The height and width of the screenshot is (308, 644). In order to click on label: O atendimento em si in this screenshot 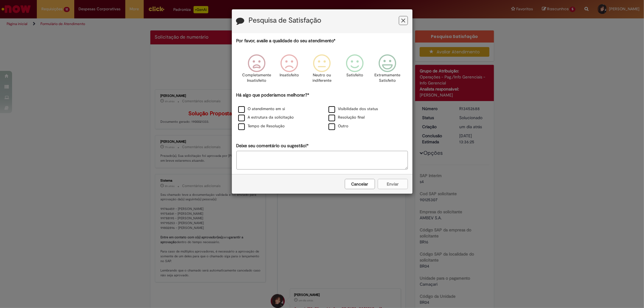, I will do `click(262, 109)`.